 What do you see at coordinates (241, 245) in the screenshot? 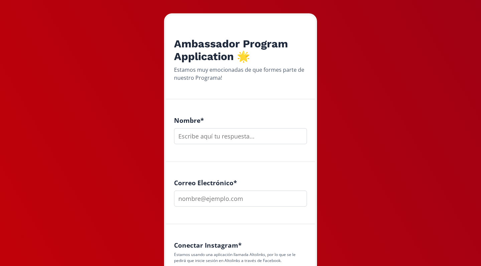
I see `h4: Conectar Instagram *` at bounding box center [241, 245].